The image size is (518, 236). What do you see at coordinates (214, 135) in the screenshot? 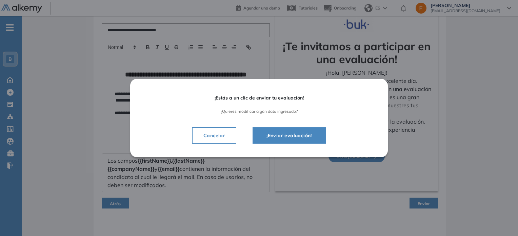
I see `button: Cancelar` at bounding box center [214, 135].